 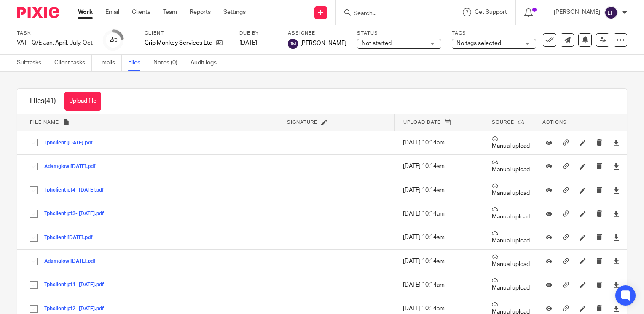 What do you see at coordinates (258, 34) in the screenshot?
I see `label: Due by` at bounding box center [258, 34].